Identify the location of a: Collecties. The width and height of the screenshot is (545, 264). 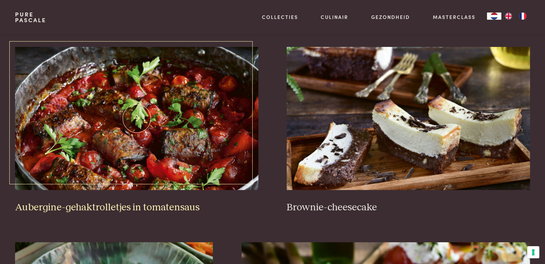
(280, 17).